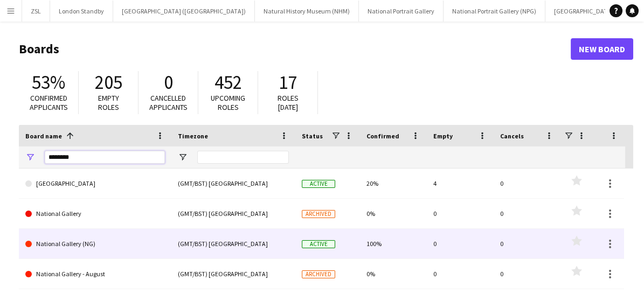 This screenshot has width=644, height=294. I want to click on a: New Board, so click(601, 49).